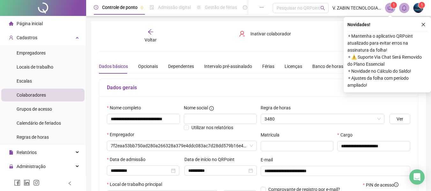 The width and height of the screenshot is (431, 191). What do you see at coordinates (242, 34) in the screenshot?
I see `span: user-delete` at bounding box center [242, 34].